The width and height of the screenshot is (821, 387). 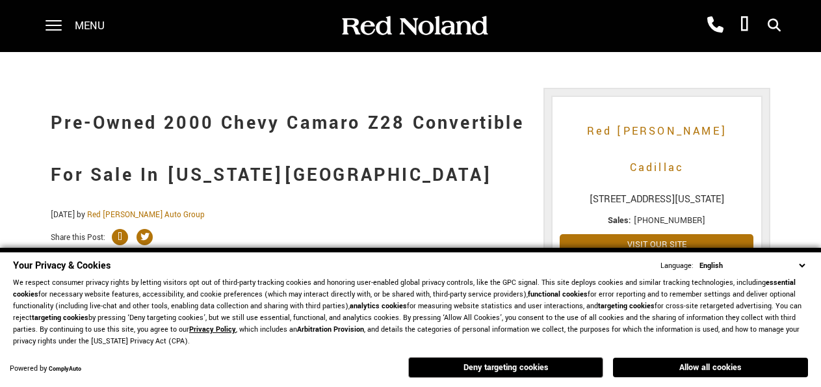 What do you see at coordinates (557, 294) in the screenshot?
I see `strong: functional cookies` at bounding box center [557, 294].